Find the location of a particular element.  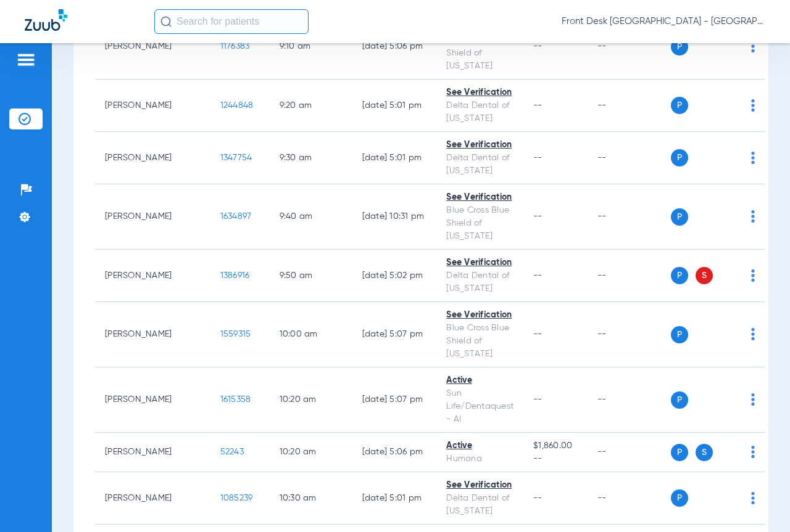

img: Search Icon is located at coordinates (166, 21).